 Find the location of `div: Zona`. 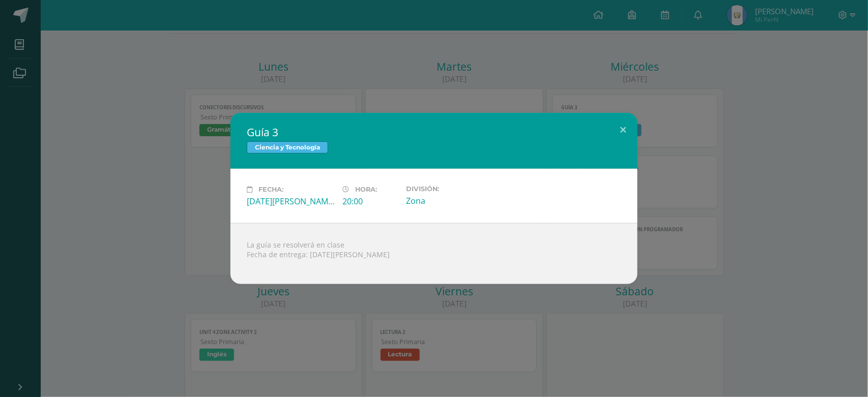

div: Zona is located at coordinates (450, 201).